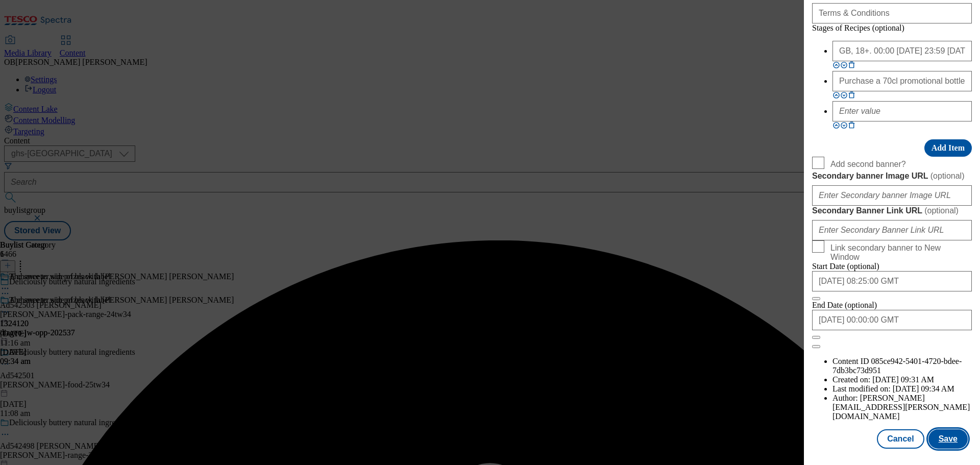 The image size is (980, 465). I want to click on li: Author:, so click(902, 407).